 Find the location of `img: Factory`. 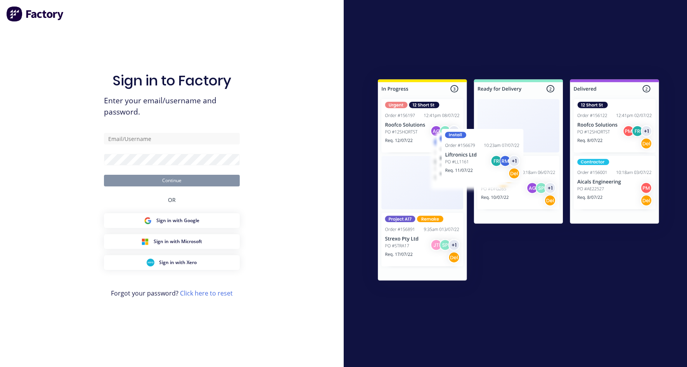

img: Factory is located at coordinates (35, 14).